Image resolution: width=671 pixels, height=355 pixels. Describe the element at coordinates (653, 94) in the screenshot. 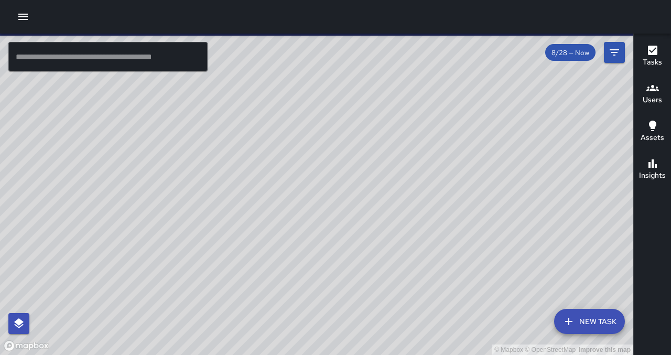

I see `button: Users` at that location.